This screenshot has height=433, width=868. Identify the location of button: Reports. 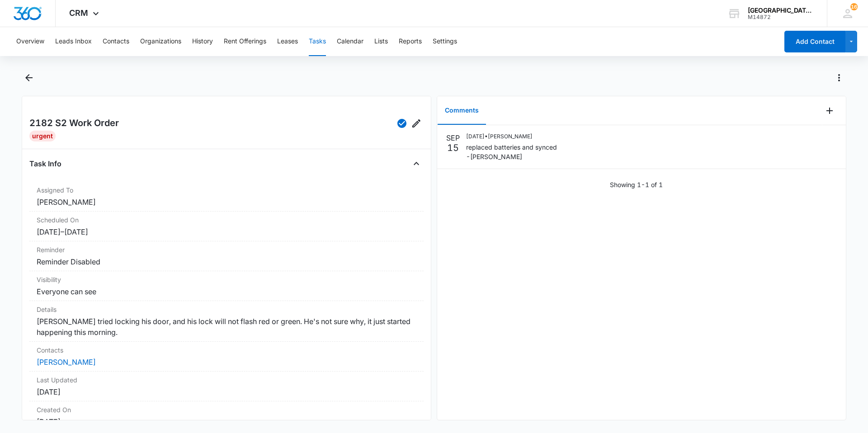
(410, 42).